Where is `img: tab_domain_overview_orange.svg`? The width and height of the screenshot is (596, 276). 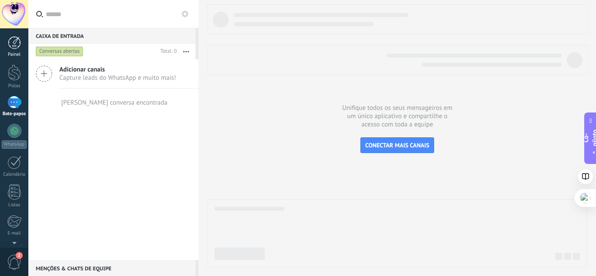
img: tab_domain_overview_orange.svg is located at coordinates (40, 54).